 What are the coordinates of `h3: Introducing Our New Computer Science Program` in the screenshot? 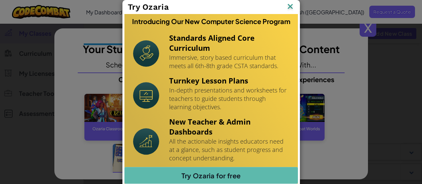 It's located at (211, 21).